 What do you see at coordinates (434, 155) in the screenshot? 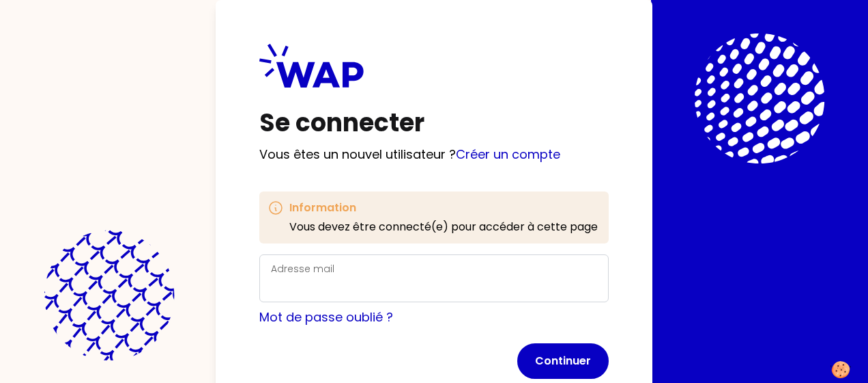
I see `p: Vous êtes un nouvel utilisateur ?` at bounding box center [434, 155].